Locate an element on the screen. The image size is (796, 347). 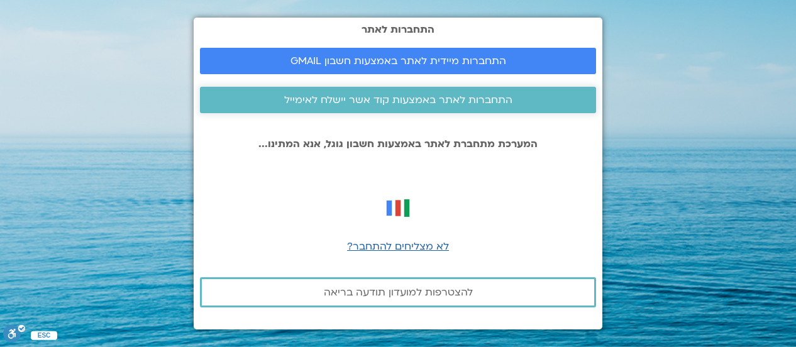
span: להצטרפות למועדון תודעה בריאה is located at coordinates (398, 292).